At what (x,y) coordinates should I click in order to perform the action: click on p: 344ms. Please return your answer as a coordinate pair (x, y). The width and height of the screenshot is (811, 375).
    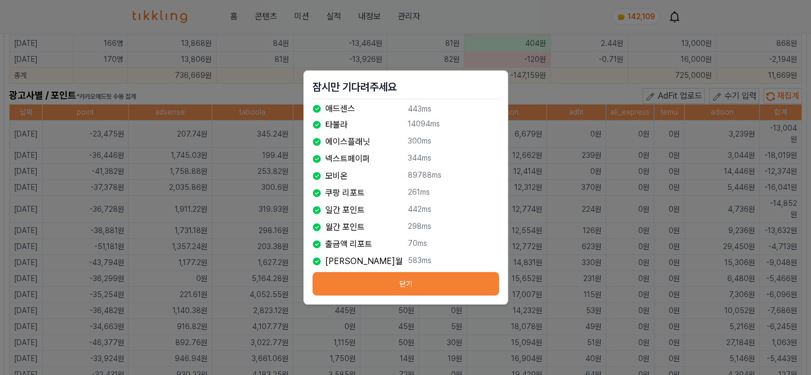
    Looking at the image, I should click on (453, 159).